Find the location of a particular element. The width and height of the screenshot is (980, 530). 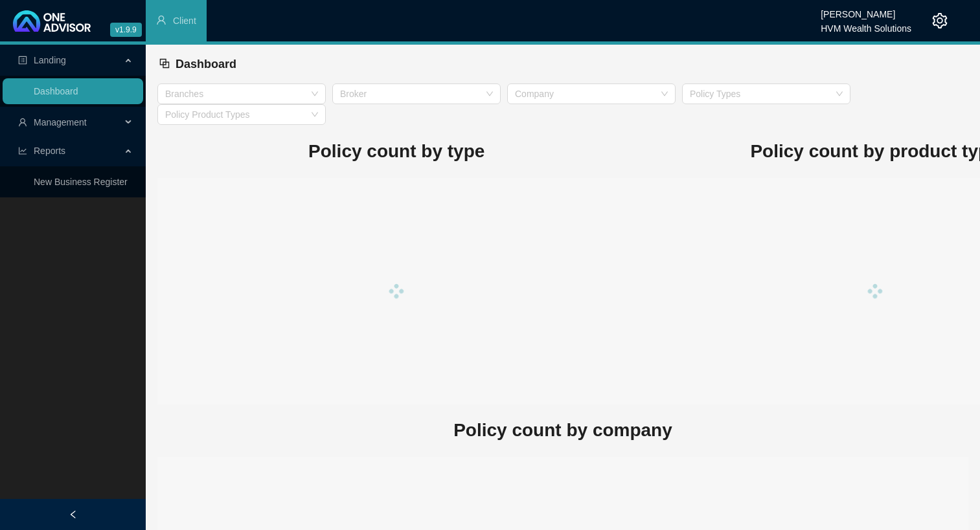

span: Reports is located at coordinates (49, 151).